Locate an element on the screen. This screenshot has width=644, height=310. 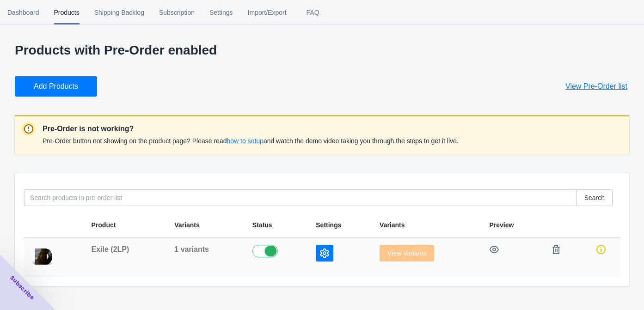
button: Add Products is located at coordinates (56, 86).